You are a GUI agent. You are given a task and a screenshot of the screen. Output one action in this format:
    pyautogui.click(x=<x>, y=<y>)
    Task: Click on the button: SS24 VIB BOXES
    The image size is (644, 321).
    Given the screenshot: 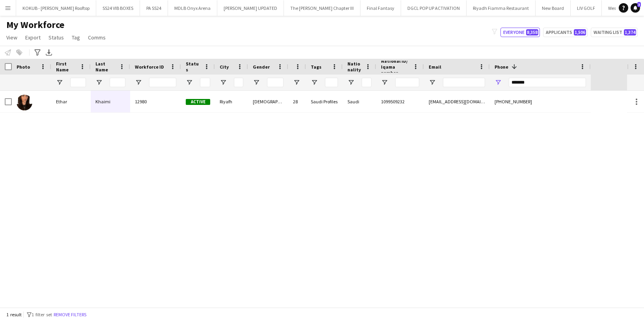 What is the action you would take?
    pyautogui.click(x=118, y=8)
    